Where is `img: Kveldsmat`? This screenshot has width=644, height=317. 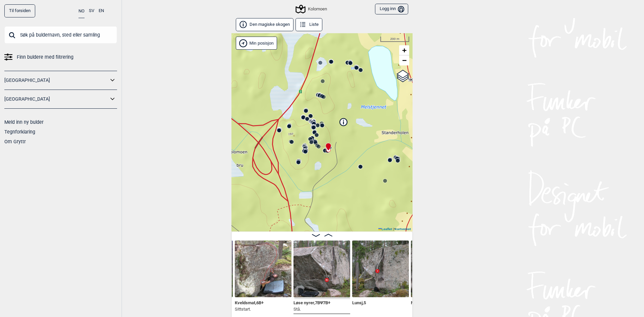
img: Kveldsmat is located at coordinates (263, 269).